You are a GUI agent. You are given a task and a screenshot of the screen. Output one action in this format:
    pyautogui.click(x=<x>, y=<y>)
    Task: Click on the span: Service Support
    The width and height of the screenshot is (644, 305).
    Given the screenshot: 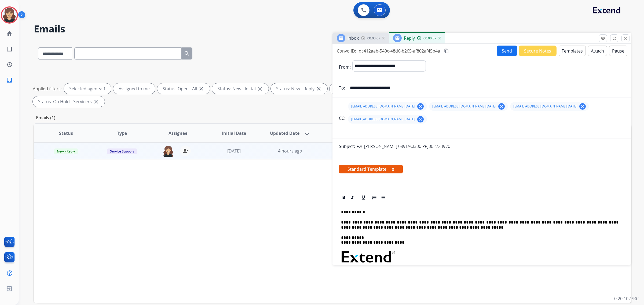 What is the action you would take?
    pyautogui.click(x=122, y=151)
    